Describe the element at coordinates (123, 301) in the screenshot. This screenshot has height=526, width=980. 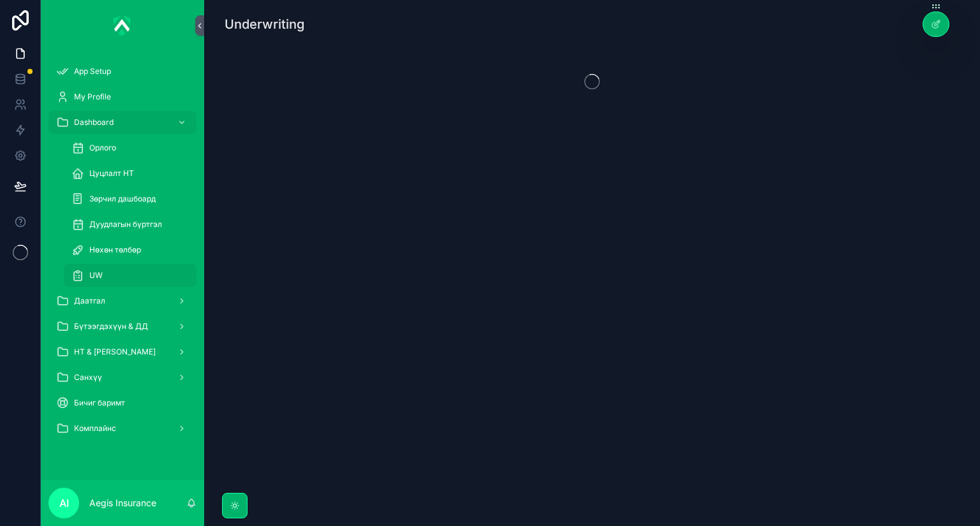
I see `a: Даатгал` at that location.